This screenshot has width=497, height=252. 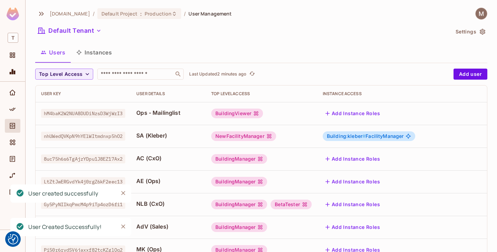 I want to click on span: refresh, so click(x=252, y=74).